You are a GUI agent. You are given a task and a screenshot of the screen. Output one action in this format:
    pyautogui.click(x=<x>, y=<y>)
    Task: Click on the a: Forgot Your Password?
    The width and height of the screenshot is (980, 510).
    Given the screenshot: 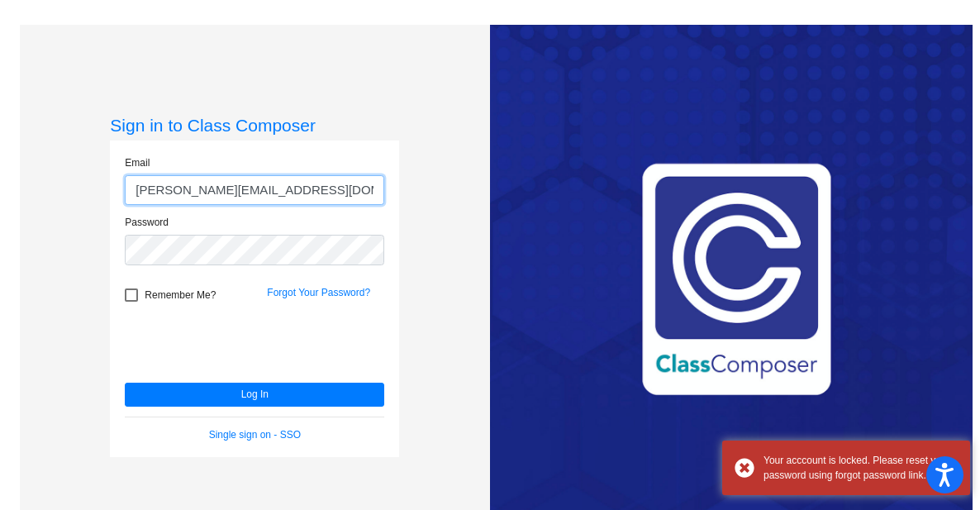 What is the action you would take?
    pyautogui.click(x=318, y=292)
    